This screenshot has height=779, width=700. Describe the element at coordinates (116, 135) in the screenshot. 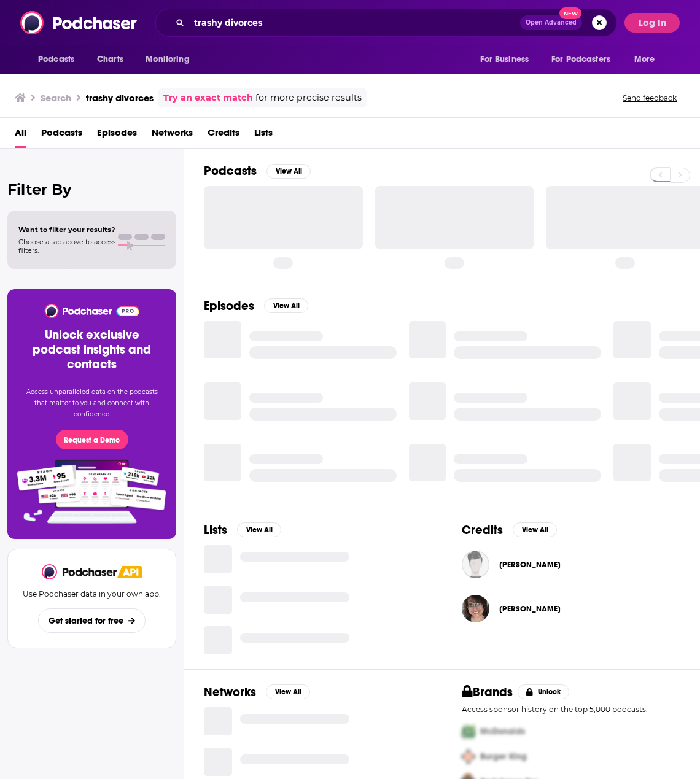

I see `span: Episodes` at that location.